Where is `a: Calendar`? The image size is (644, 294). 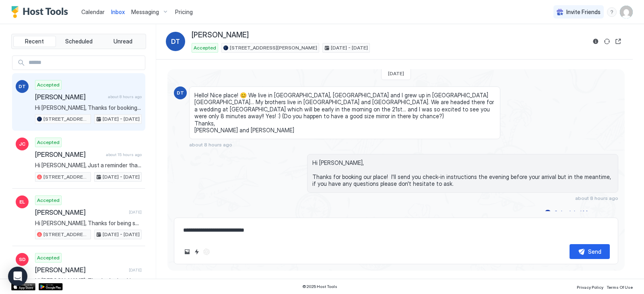 a: Calendar is located at coordinates (93, 12).